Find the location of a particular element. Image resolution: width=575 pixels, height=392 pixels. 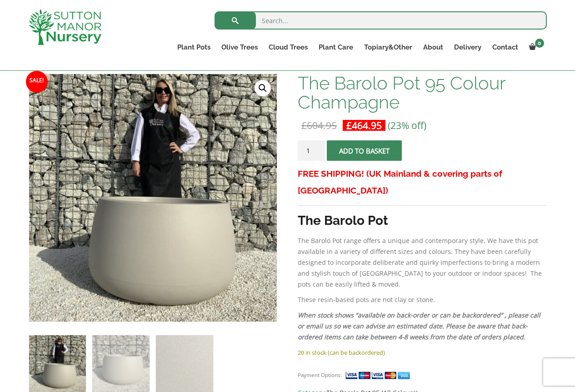

img: The Barolo Pot 95 Colour Champagne is located at coordinates (57, 364).